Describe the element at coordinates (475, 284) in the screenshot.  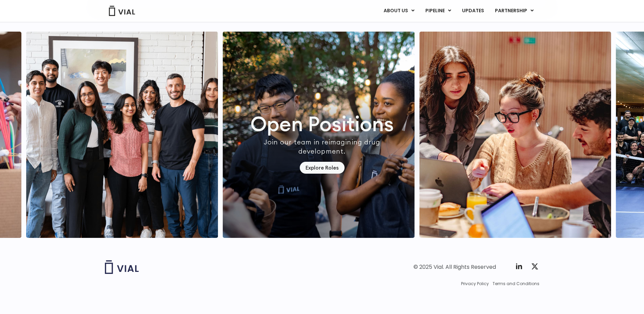
I see `span: Privacy Policy` at that location.